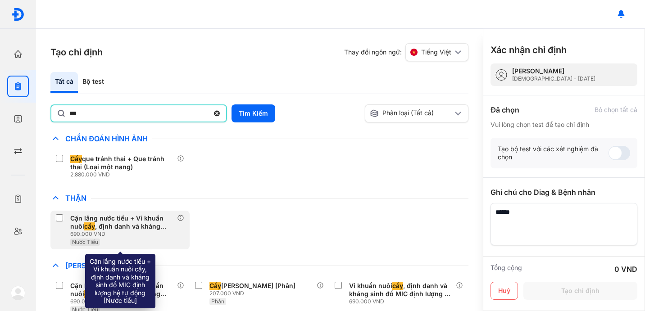 This screenshot has height=311, width=645. What do you see at coordinates (504, 291) in the screenshot?
I see `button: Huỷ` at bounding box center [504, 291].